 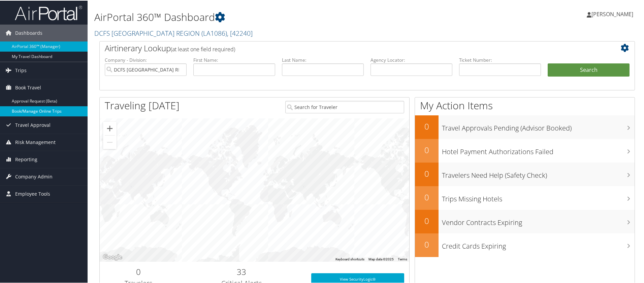 What do you see at coordinates (322, 60) in the screenshot?
I see `label: Last Name:` at bounding box center [322, 60].